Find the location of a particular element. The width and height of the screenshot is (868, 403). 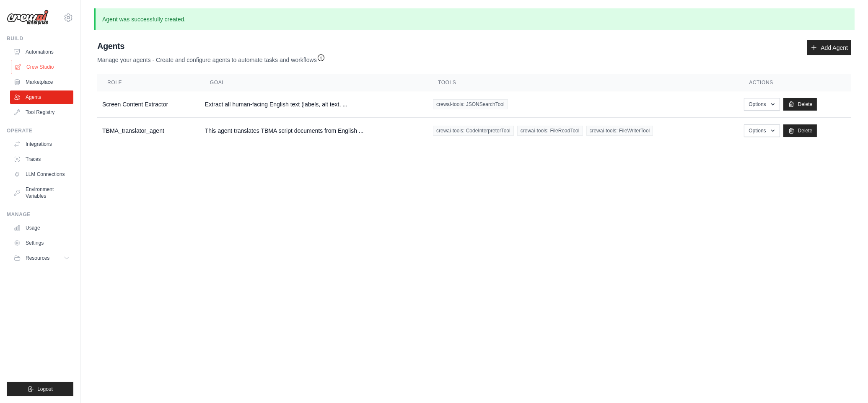

div: Build is located at coordinates (40, 39).